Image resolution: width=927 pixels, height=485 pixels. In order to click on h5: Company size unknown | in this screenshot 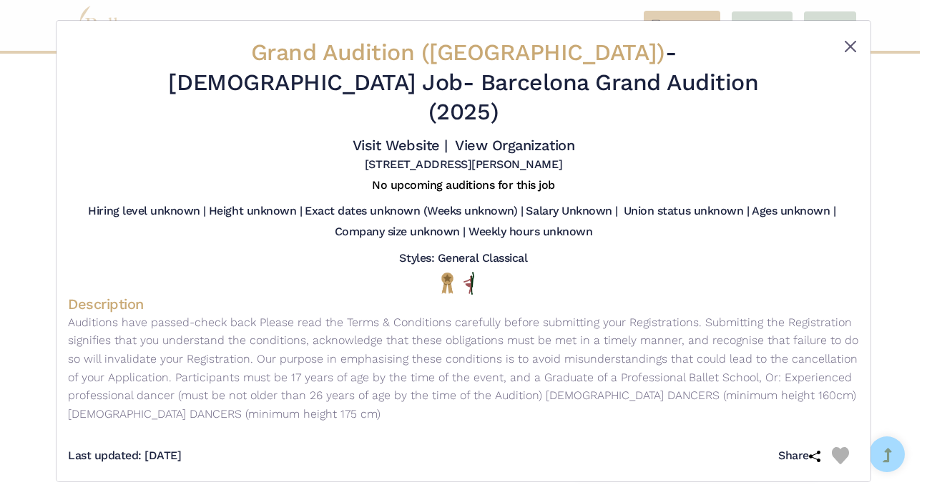, I will do `click(400, 232)`.